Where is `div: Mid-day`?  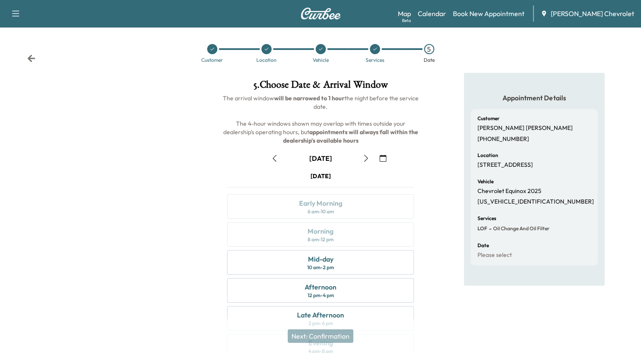
div: Mid-day is located at coordinates (320, 259).